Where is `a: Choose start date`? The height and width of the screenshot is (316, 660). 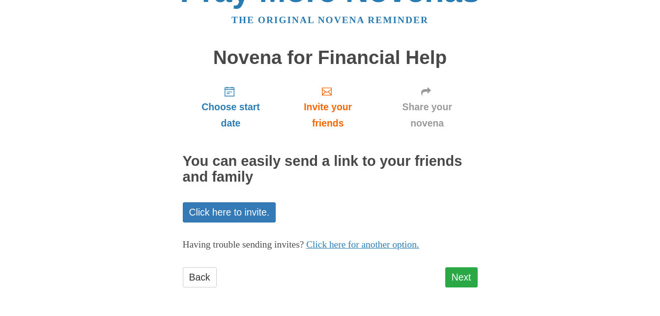
a: Choose start date is located at coordinates (231, 107).